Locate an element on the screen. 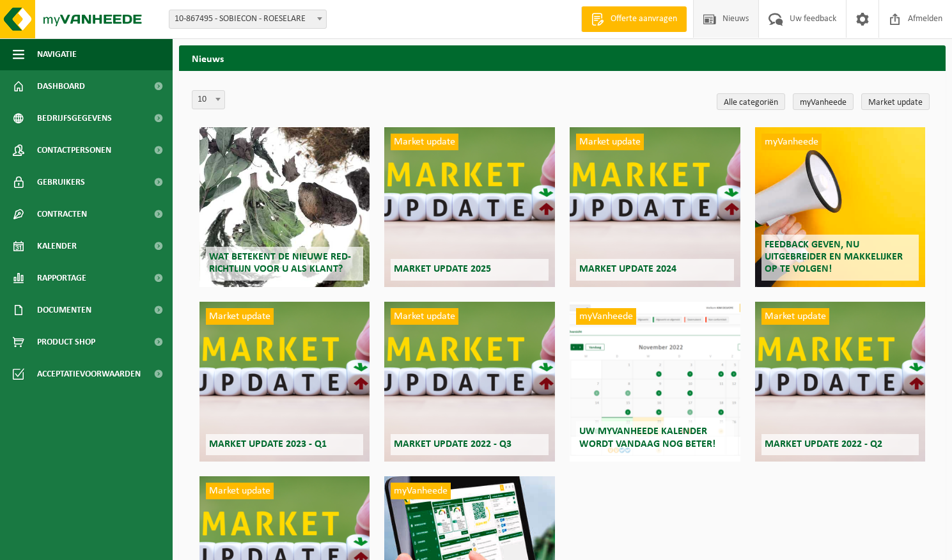 This screenshot has width=952, height=560. span: Offerte aanvragen is located at coordinates (643, 19).